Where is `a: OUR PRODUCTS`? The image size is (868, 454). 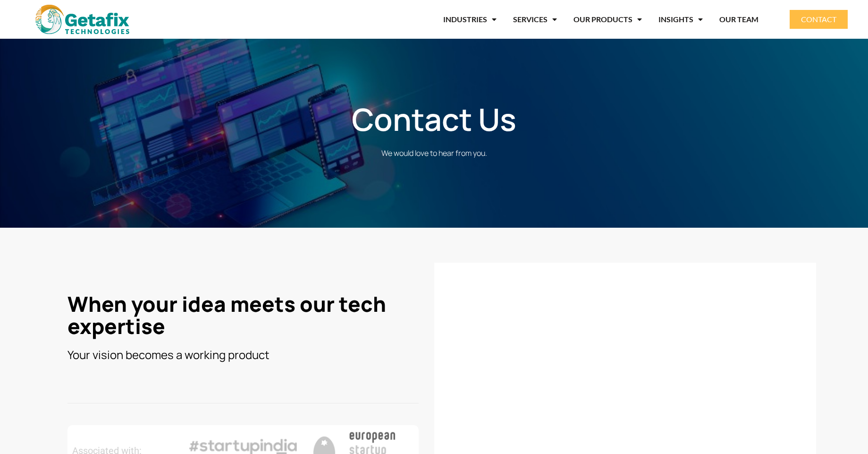
a: OUR PRODUCTS is located at coordinates (608, 19).